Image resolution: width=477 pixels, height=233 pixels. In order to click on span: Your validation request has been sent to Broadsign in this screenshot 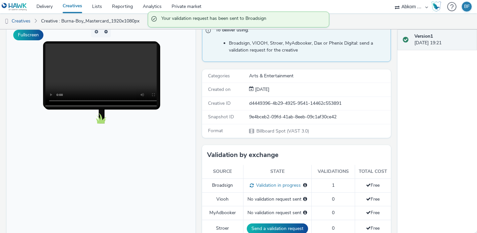, I will do `click(242, 20)`.